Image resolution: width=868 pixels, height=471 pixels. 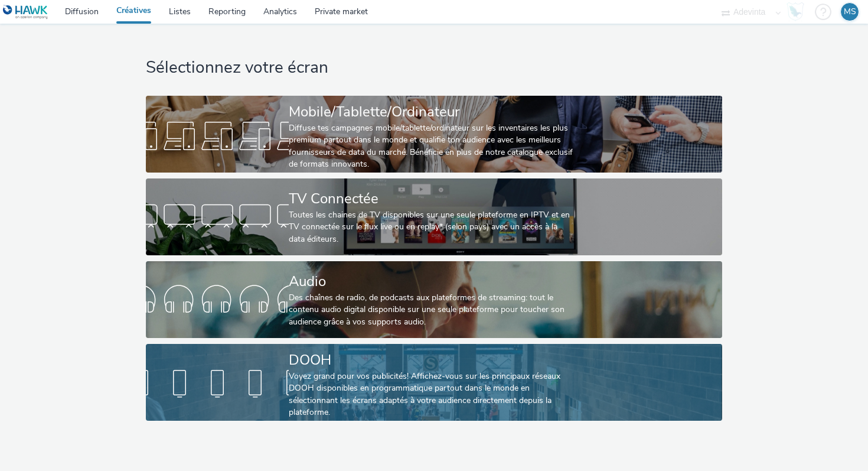 What do you see at coordinates (432, 281) in the screenshot?
I see `div: Audio` at bounding box center [432, 281].